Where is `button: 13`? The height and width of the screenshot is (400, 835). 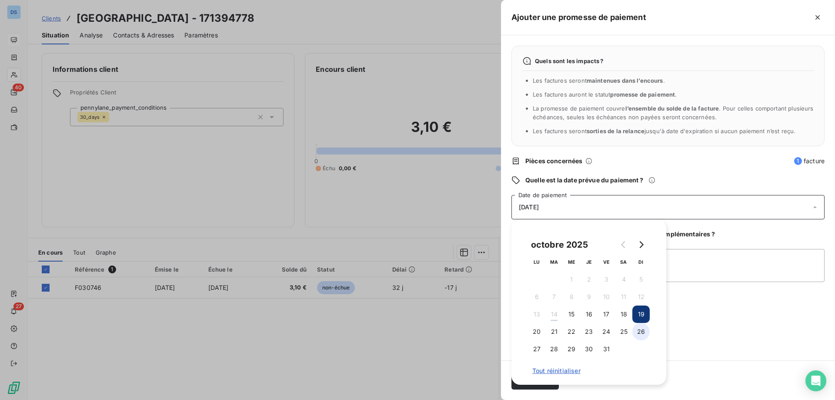 button: 13 is located at coordinates (537, 314).